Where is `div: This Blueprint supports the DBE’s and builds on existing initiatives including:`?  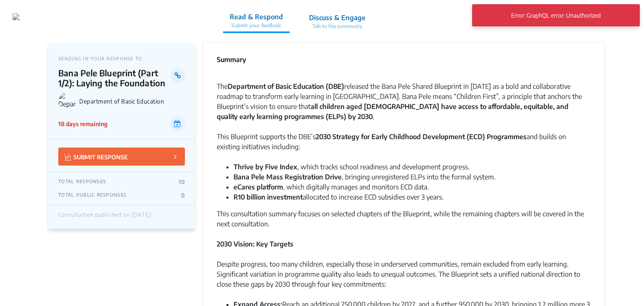
div: This Blueprint supports the DBE’s and builds on existing initiatives including: is located at coordinates (404, 146).